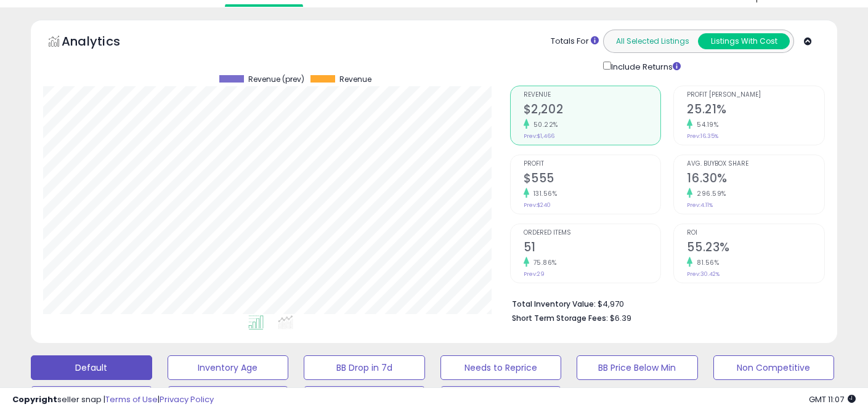 The height and width of the screenshot is (412, 868). Describe the element at coordinates (663, 303) in the screenshot. I see `li: $4,970` at that location.